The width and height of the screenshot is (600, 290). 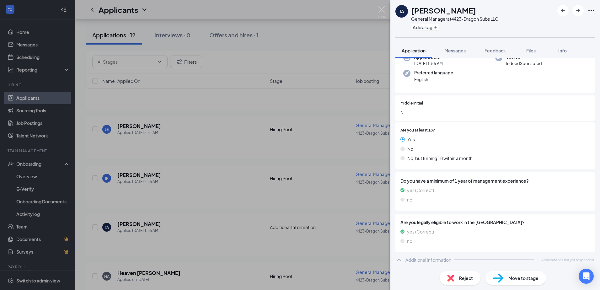 What do you see at coordinates (563, 51) in the screenshot?
I see `span: Info` at bounding box center [563, 51].